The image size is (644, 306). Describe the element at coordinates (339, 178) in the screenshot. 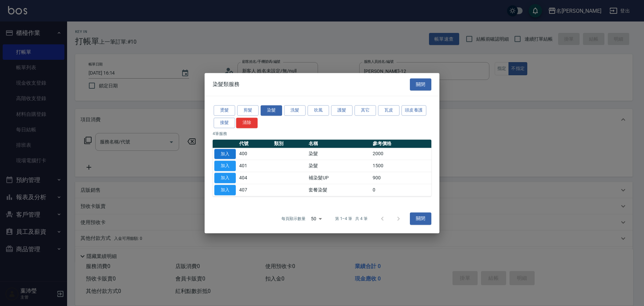

I see `td: 補染髮UP` at that location.